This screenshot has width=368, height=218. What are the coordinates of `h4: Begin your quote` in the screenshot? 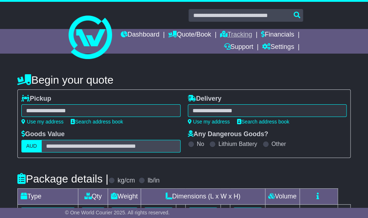 It's located at (184, 80).